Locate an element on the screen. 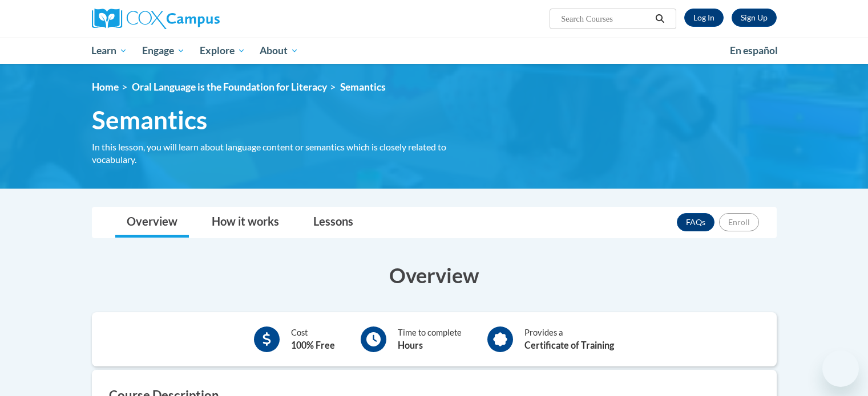 This screenshot has height=396, width=868. span: Explore is located at coordinates (223, 51).